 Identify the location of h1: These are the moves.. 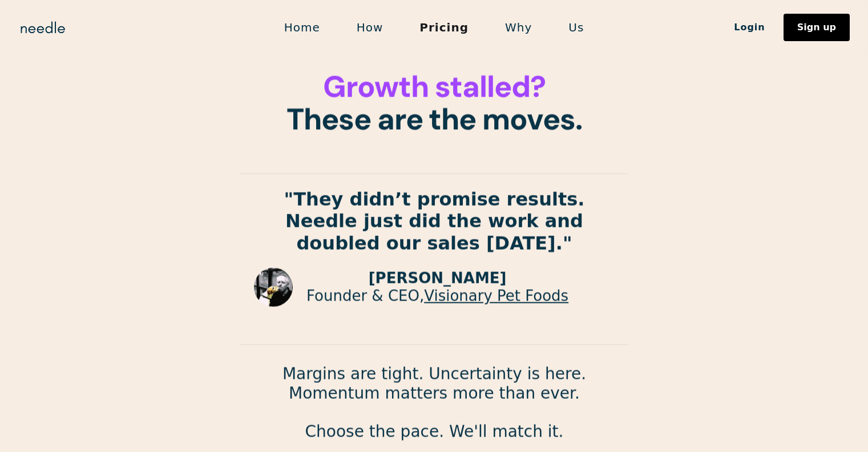
(434, 104).